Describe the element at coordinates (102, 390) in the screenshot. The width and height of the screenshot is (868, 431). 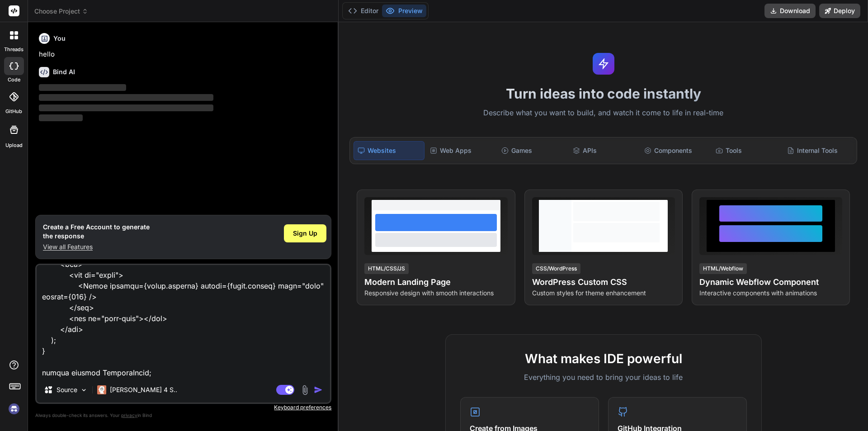
I see `img: Claude 4 Sonnet` at that location.